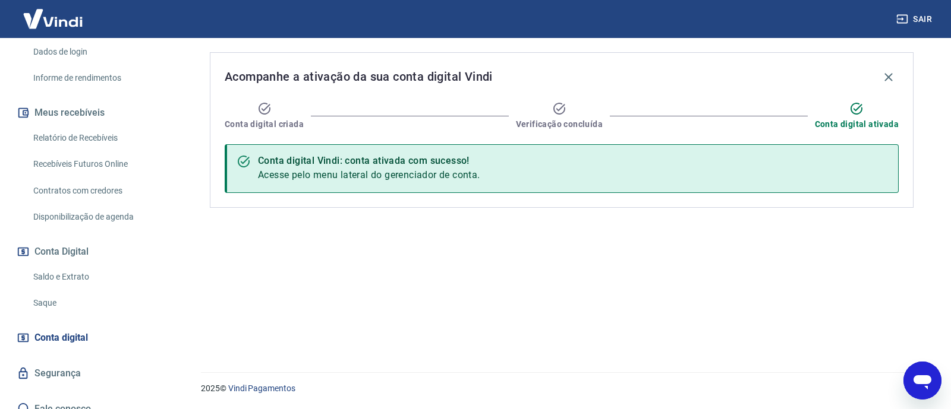  Describe the element at coordinates (369, 161) in the screenshot. I see `div: Conta digital Vindi: conta ativada com sucesso!` at that location.